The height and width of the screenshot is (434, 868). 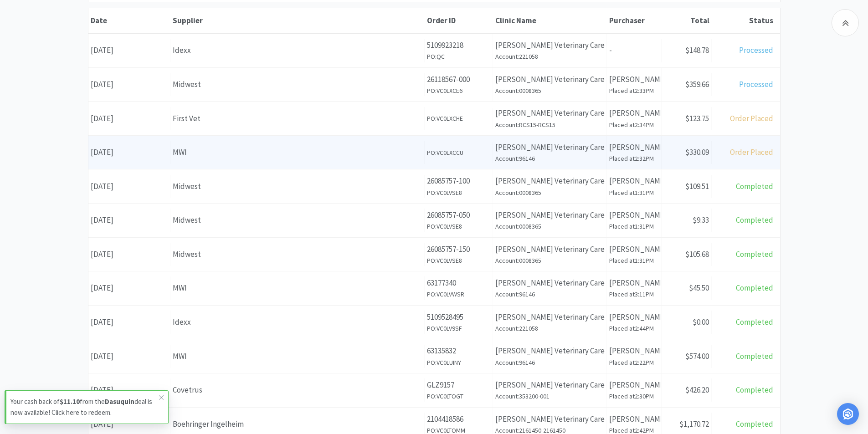 I want to click on h6: Placed at 3:11PM, so click(x=634, y=294).